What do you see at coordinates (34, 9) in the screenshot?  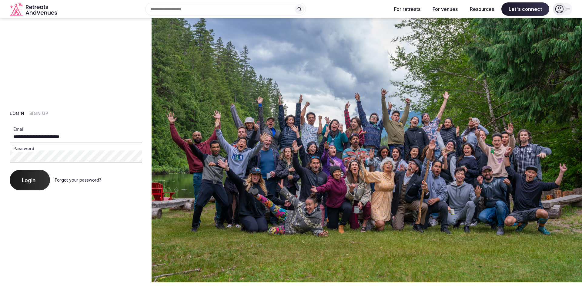 I see `svg: Retreats and Venues company logo` at bounding box center [34, 9].